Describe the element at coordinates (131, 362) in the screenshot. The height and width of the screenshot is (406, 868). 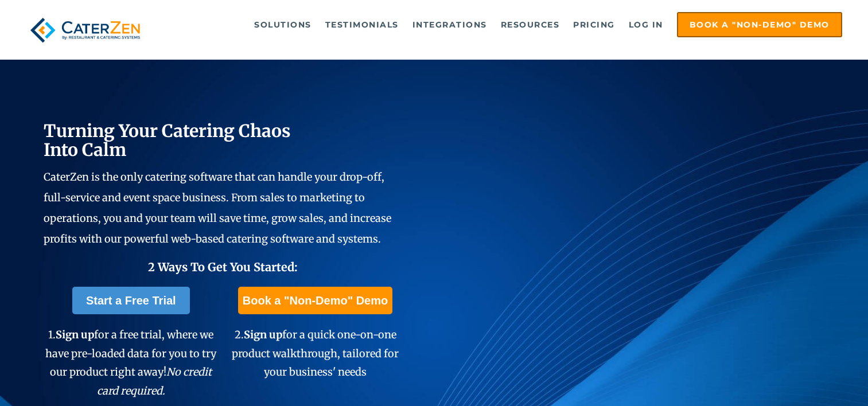
I see `span: 1. for a free trial, where we have pre-loaded data for you to try our product right away!` at that location.